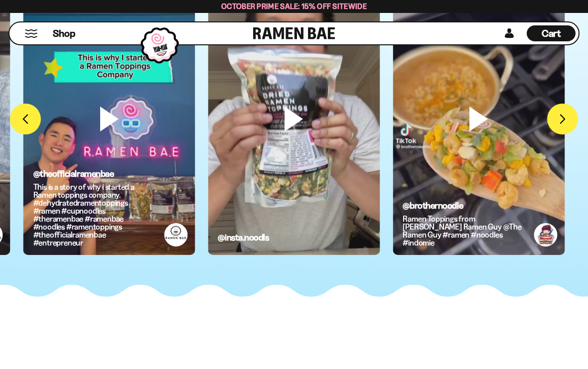 The width and height of the screenshot is (588, 369). I want to click on button: Next, so click(563, 119).